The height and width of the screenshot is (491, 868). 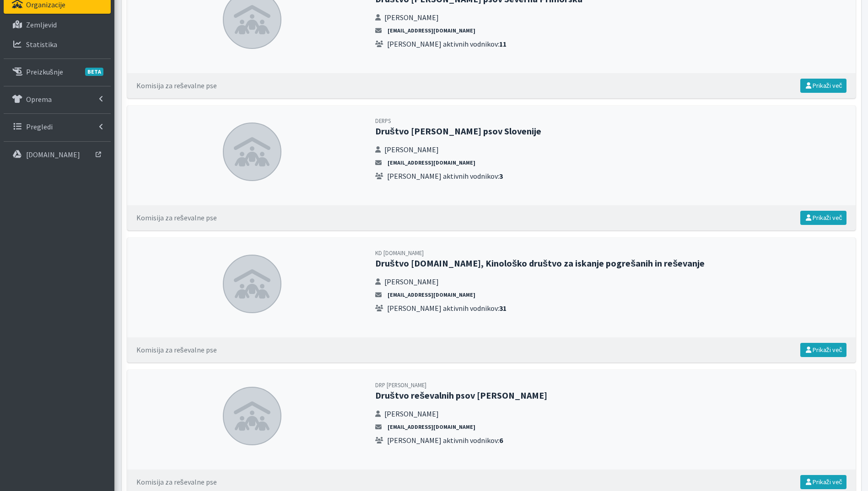 What do you see at coordinates (57, 127) in the screenshot?
I see `a: Pregledi` at bounding box center [57, 127].